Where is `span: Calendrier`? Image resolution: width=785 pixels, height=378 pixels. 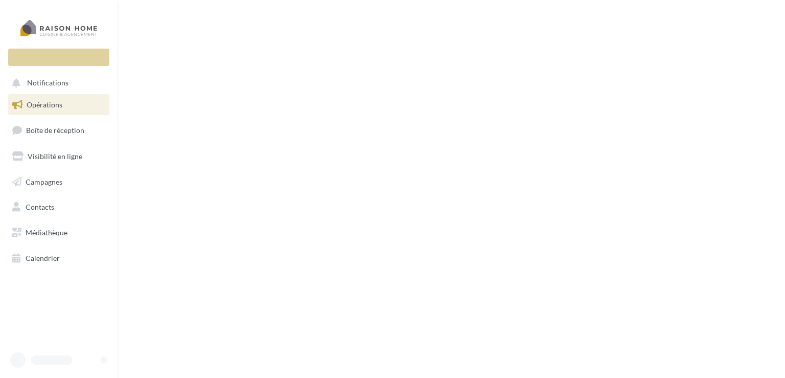 span: Calendrier is located at coordinates (42, 258).